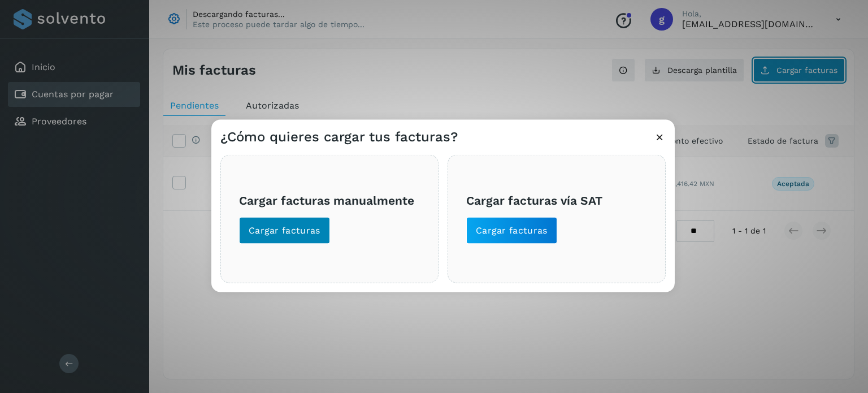 Image resolution: width=868 pixels, height=393 pixels. Describe the element at coordinates (556, 200) in the screenshot. I see `h3: Cargar facturas vía SAT` at that location.